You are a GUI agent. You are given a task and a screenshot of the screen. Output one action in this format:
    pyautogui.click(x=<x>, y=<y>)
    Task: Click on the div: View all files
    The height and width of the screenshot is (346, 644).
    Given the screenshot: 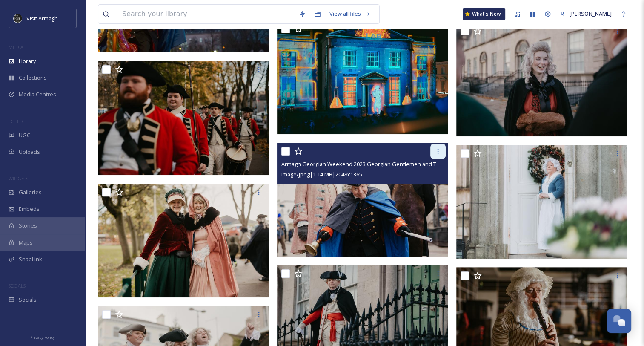 What is the action you would take?
    pyautogui.click(x=350, y=13)
    